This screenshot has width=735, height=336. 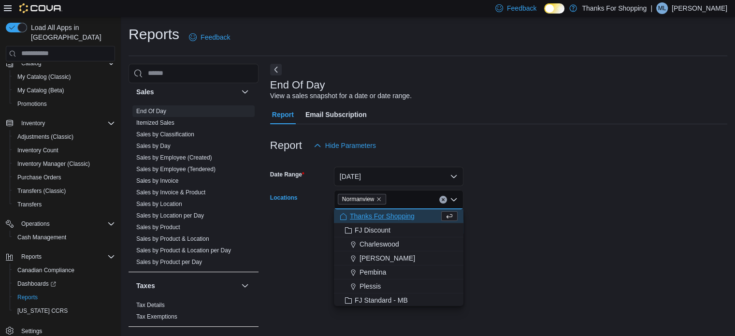 What do you see at coordinates (64, 137) in the screenshot?
I see `button: Adjustments (Classic)` at bounding box center [64, 137].